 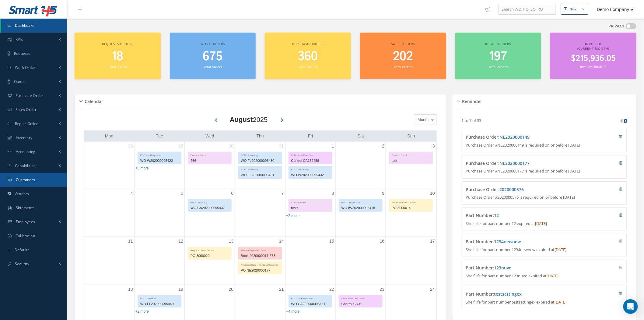 I want to click on span: 202, so click(x=403, y=56).